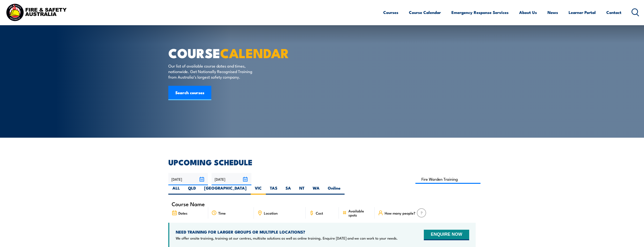  Describe the element at coordinates (258, 190) in the screenshot. I see `label: VIC` at that location.